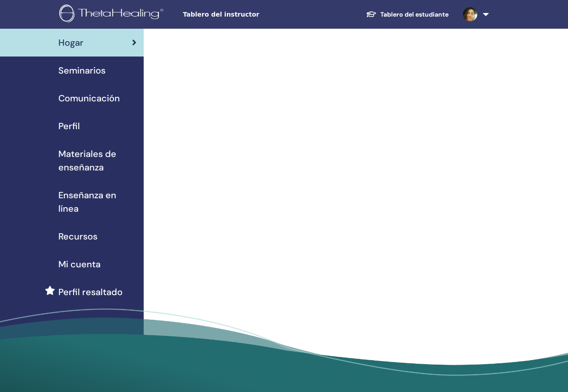 The height and width of the screenshot is (392, 568). What do you see at coordinates (407, 15) in the screenshot?
I see `a: Tablero del estudiante` at bounding box center [407, 15].